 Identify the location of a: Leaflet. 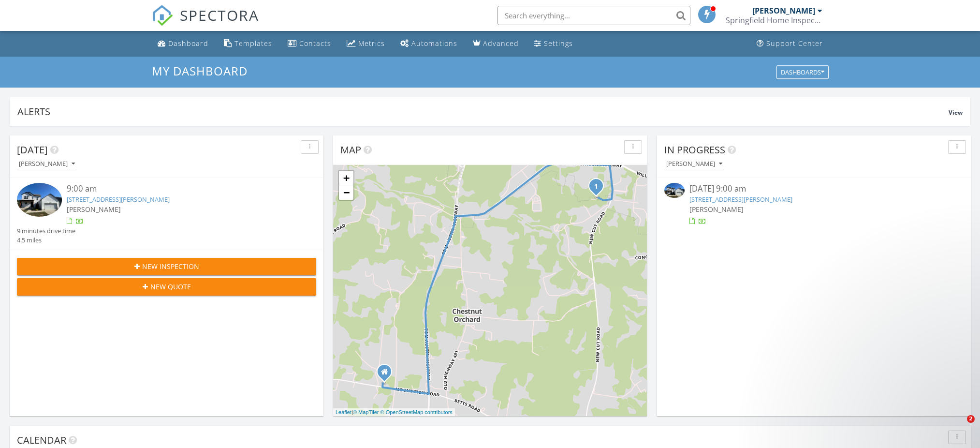
(343, 412).